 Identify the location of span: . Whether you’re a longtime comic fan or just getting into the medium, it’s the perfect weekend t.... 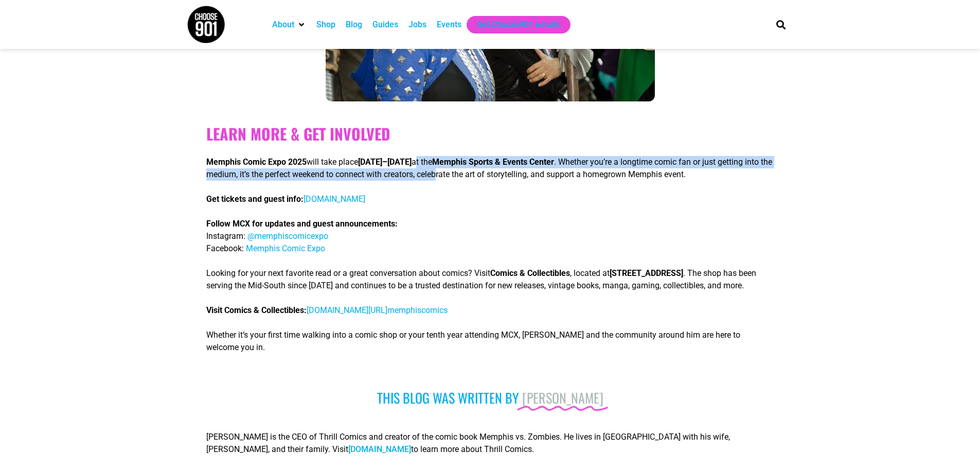
(489, 168).